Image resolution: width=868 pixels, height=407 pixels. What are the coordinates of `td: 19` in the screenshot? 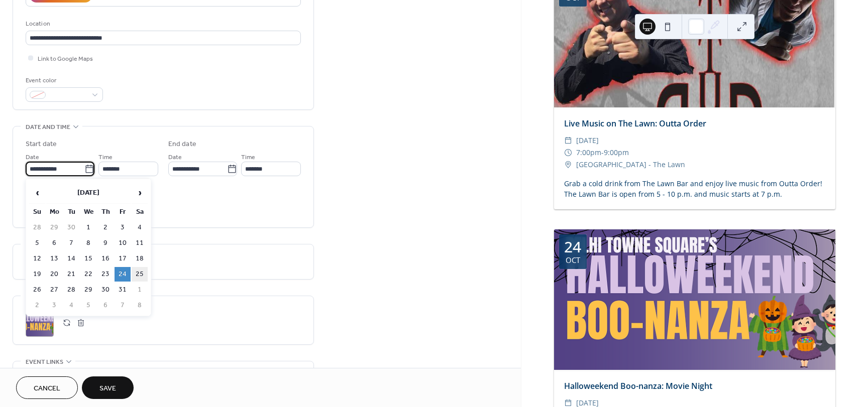 It's located at (37, 274).